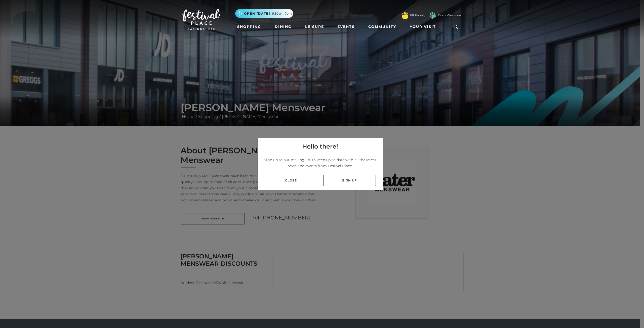  I want to click on a: Community, so click(382, 27).